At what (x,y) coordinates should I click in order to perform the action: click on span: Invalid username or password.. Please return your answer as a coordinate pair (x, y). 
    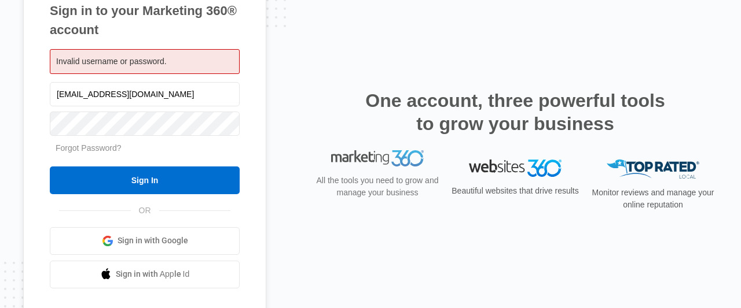
    Looking at the image, I should click on (111, 61).